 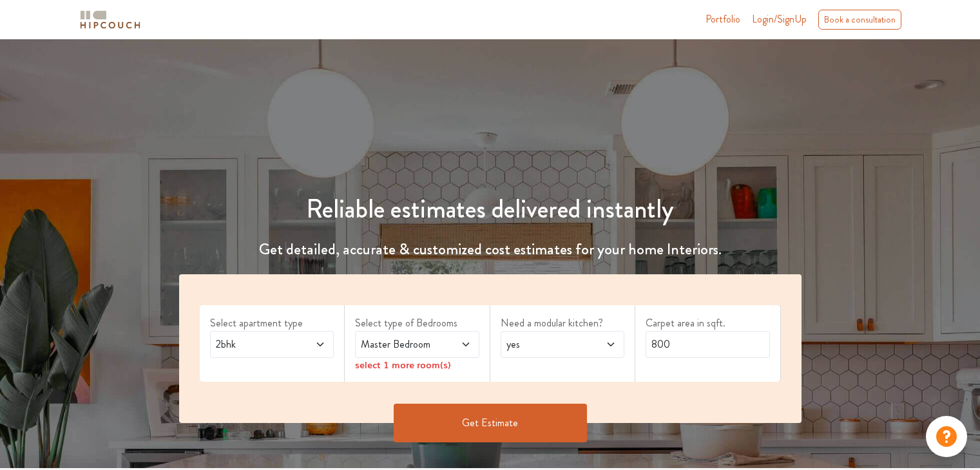 What do you see at coordinates (110, 19) in the screenshot?
I see `img: logo-horizontal.svg` at bounding box center [110, 19].